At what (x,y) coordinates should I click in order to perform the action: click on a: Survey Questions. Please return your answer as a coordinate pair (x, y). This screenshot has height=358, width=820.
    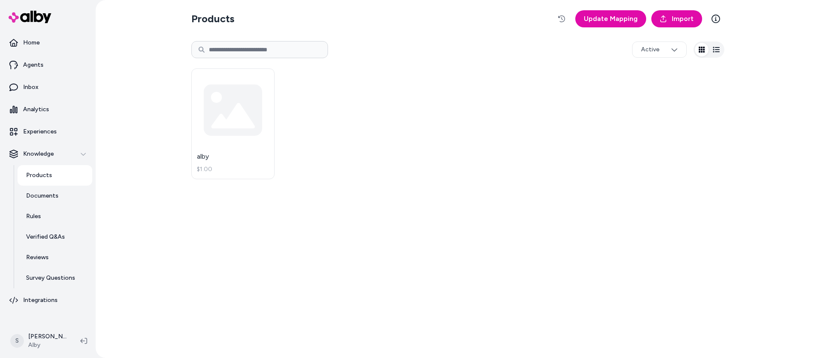
    Looking at the image, I should click on (55, 278).